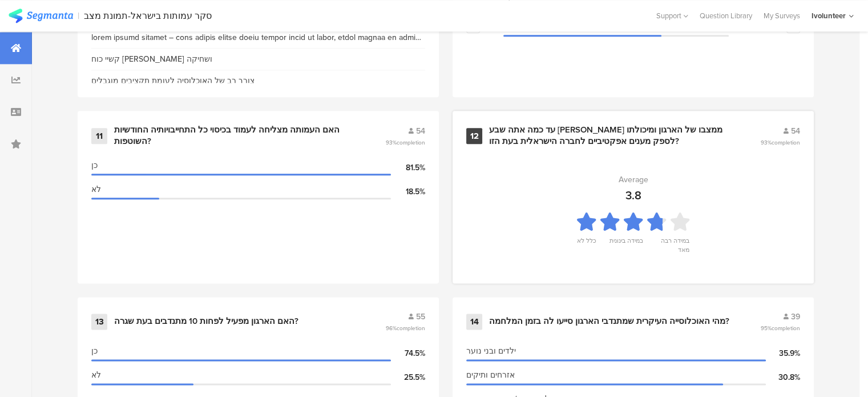 The image size is (868, 397). What do you see at coordinates (408, 377) in the screenshot?
I see `div: 25.5%` at bounding box center [408, 377].